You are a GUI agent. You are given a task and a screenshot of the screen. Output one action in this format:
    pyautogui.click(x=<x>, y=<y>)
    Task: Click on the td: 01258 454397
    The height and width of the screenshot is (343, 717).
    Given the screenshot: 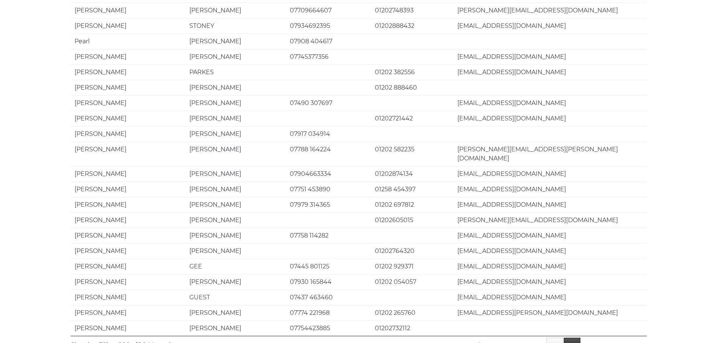 What is the action you would take?
    pyautogui.click(x=412, y=189)
    